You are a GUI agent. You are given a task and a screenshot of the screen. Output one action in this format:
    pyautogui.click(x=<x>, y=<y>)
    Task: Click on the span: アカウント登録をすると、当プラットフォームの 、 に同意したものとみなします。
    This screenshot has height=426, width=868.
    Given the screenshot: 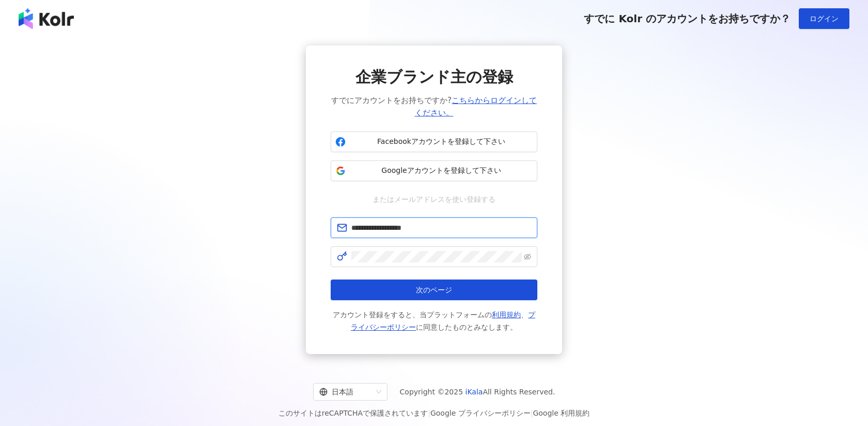 What is the action you would take?
    pyautogui.click(x=434, y=321)
    